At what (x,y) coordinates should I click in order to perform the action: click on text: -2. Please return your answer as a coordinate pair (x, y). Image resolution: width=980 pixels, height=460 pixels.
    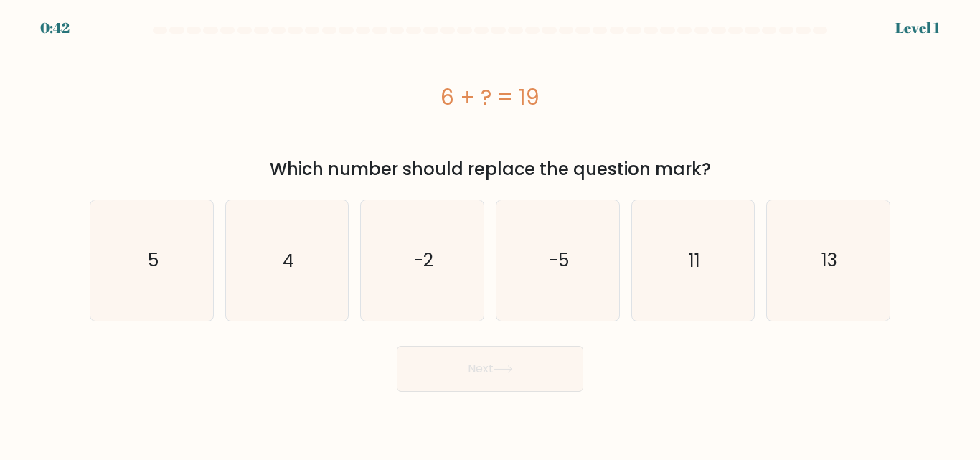
    Looking at the image, I should click on (423, 259).